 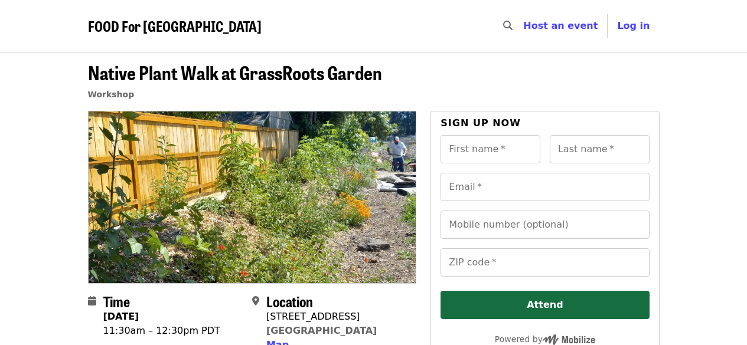 What do you see at coordinates (252, 197) in the screenshot?
I see `img: Native Plant Walk at GrassRoots Garden organized by FOOD For Lane County` at bounding box center [252, 197].